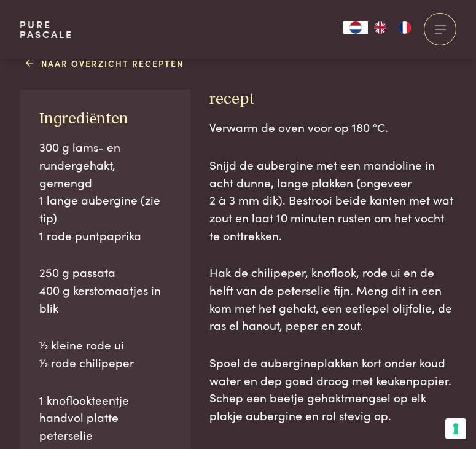 The width and height of the screenshot is (476, 449). I want to click on span: 1⁄2 kleine rode ui, so click(82, 344).